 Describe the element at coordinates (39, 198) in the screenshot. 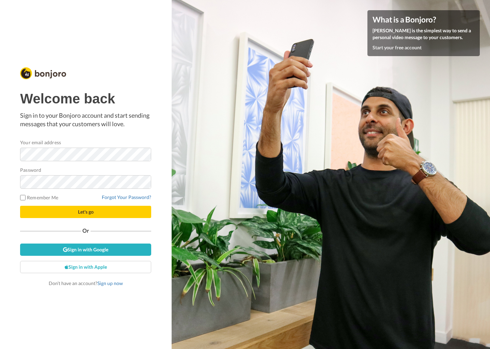

I see `label: Remember Me` at that location.